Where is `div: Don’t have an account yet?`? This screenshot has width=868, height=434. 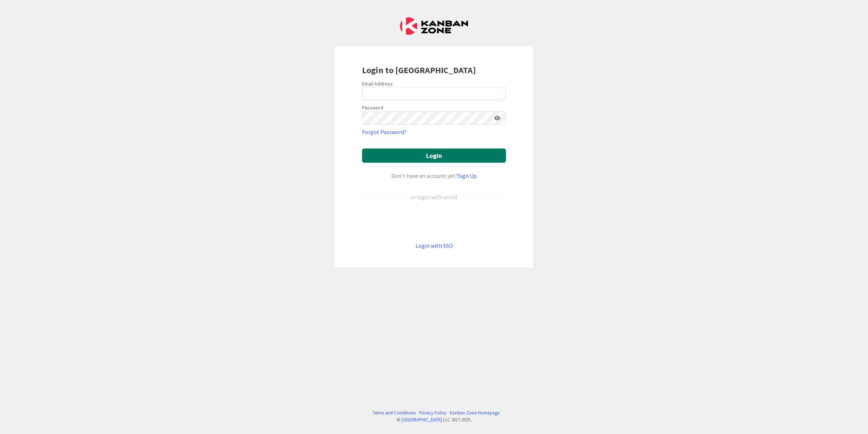
div: Don’t have an account yet? is located at coordinates (434, 176).